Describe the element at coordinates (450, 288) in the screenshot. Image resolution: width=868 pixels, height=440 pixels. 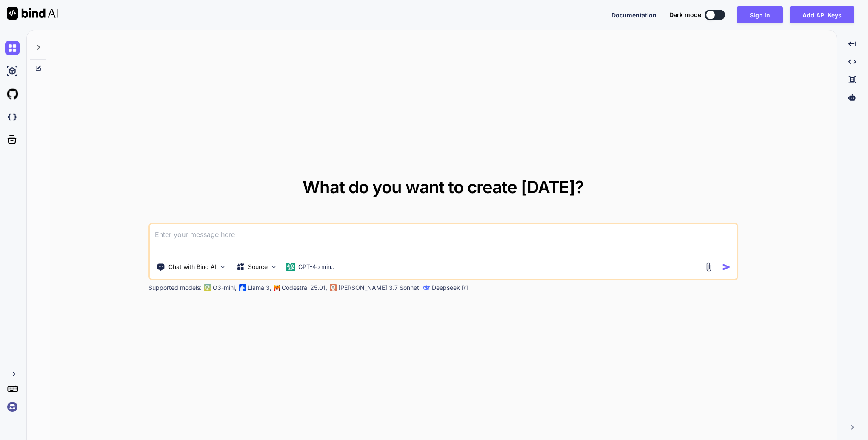
I see `p: Deepseek R1` at that location.